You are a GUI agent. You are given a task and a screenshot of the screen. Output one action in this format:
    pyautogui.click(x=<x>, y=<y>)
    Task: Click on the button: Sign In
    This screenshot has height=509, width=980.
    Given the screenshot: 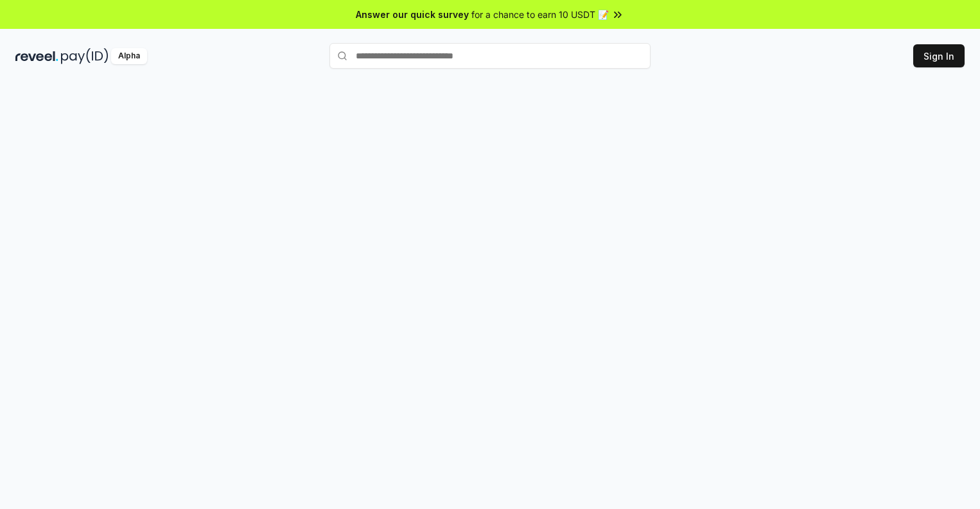 What is the action you would take?
    pyautogui.click(x=938, y=56)
    